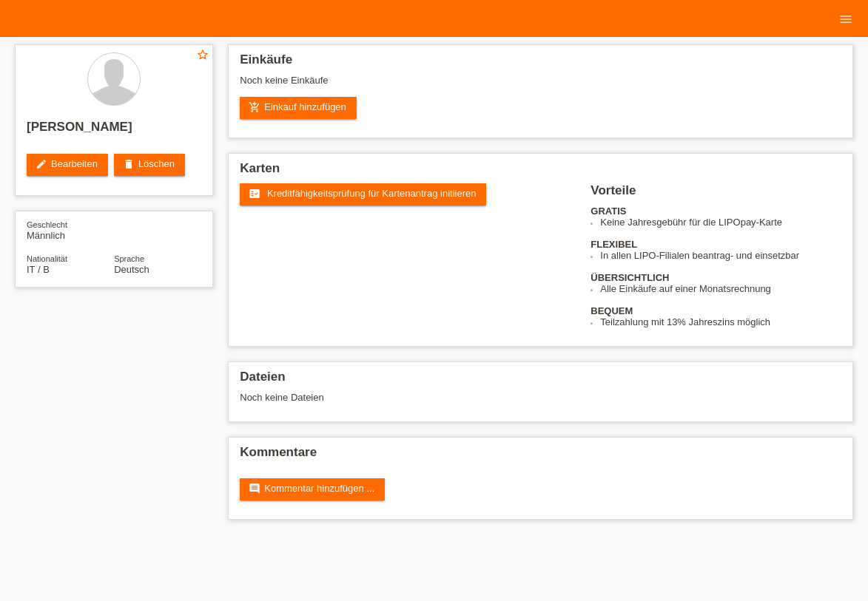 This screenshot has height=601, width=868. What do you see at coordinates (38, 269) in the screenshot?
I see `span: Italien / B / 01.09.2020` at bounding box center [38, 269].